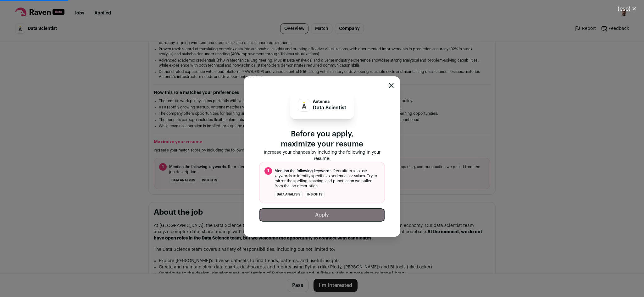  What do you see at coordinates (315, 195) in the screenshot?
I see `li: insights` at bounding box center [315, 195].